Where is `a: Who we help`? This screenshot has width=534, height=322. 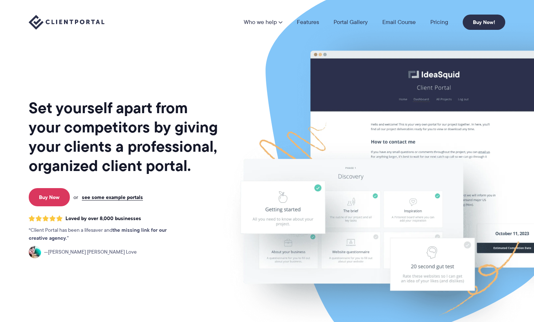
a: Who we help is located at coordinates (263, 22).